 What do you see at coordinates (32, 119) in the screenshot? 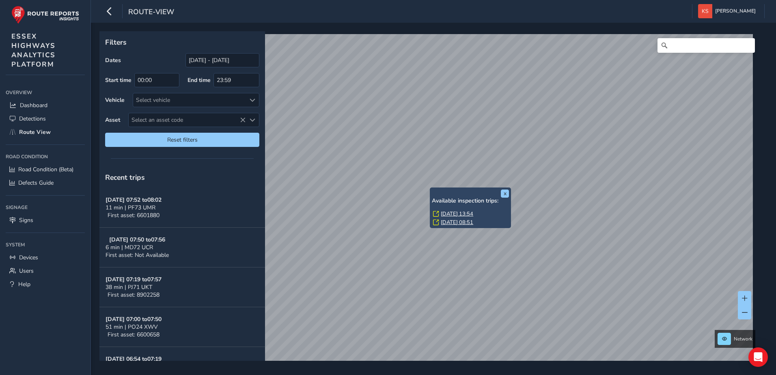
I see `span: Detections` at bounding box center [32, 119].